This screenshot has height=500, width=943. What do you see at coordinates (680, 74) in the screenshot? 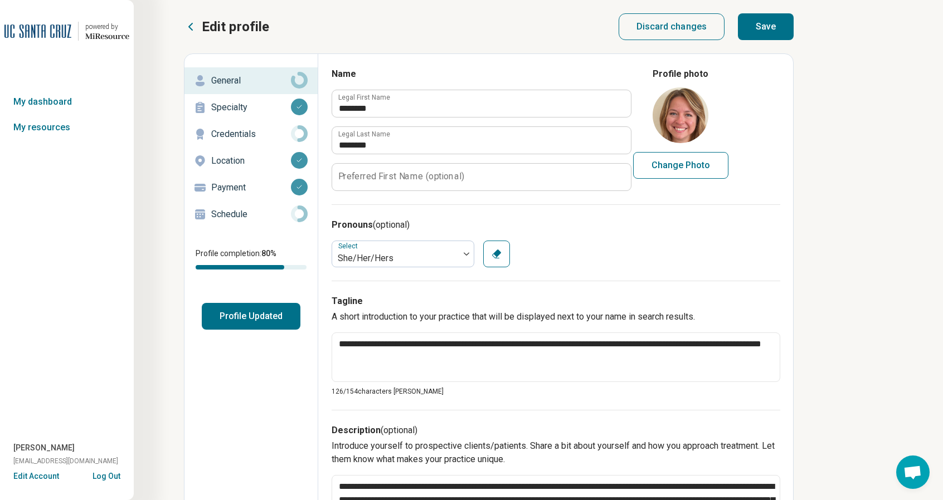
I see `legend: Profile photo` at bounding box center [680, 74].